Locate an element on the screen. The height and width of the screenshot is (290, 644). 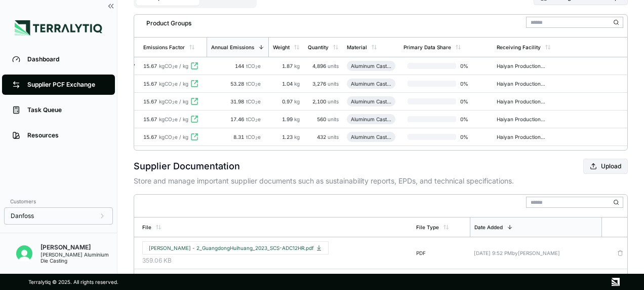
div: Weight is located at coordinates (281, 47).